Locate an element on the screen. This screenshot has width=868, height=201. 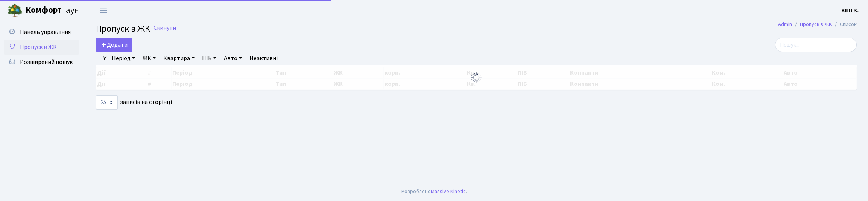
span: Таун is located at coordinates (52, 10).